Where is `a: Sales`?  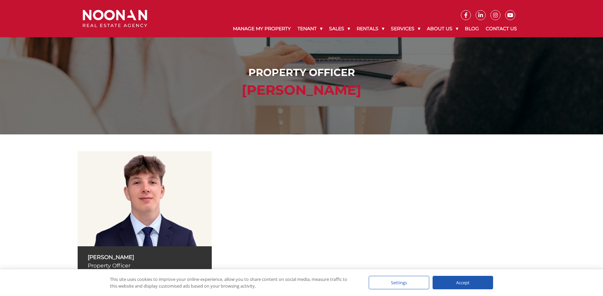 a: Sales is located at coordinates (339, 29).